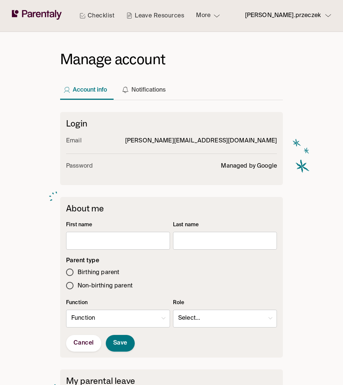 The height and width of the screenshot is (385, 343). I want to click on span: Birthing parent, so click(98, 273).